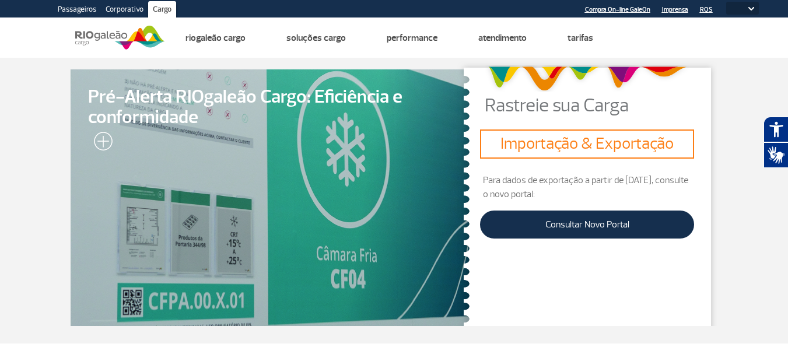 This screenshot has height=354, width=788. I want to click on a: Riogaleão Cargo, so click(215, 38).